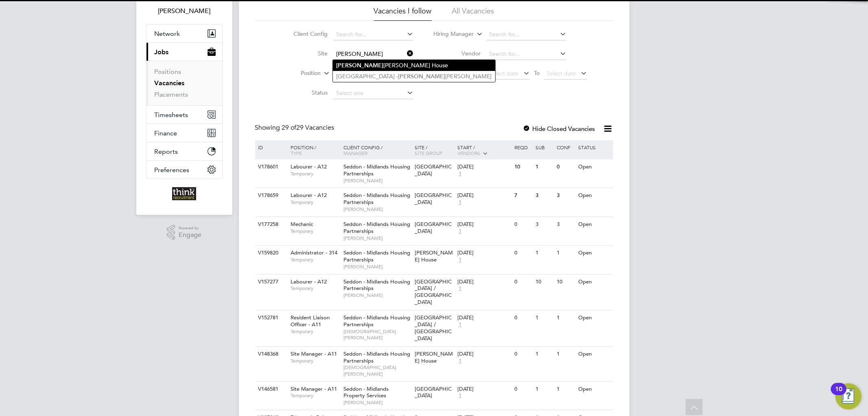 The image size is (868, 416). I want to click on label: Client Config, so click(304, 34).